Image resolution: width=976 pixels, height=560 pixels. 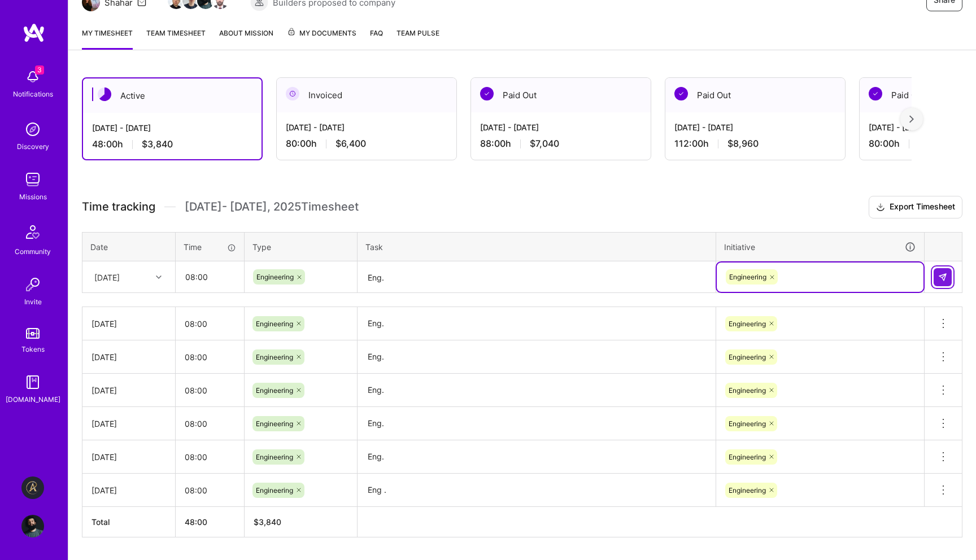 What do you see at coordinates (376, 39) in the screenshot?
I see `a: FAQ` at bounding box center [376, 39].